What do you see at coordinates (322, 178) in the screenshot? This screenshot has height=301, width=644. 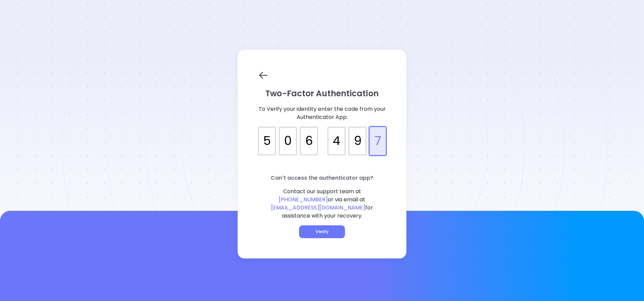 I see `p: Can't access the authenticator app?` at bounding box center [322, 178].